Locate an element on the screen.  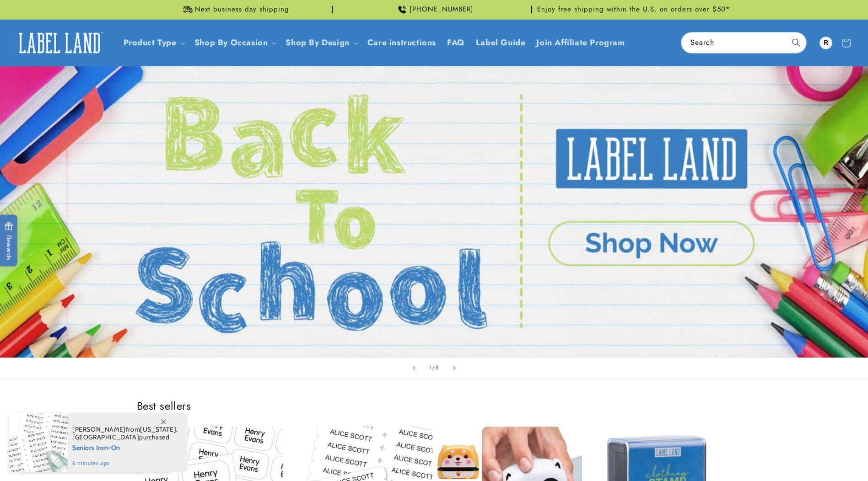
span: 5 is located at coordinates (437, 368).